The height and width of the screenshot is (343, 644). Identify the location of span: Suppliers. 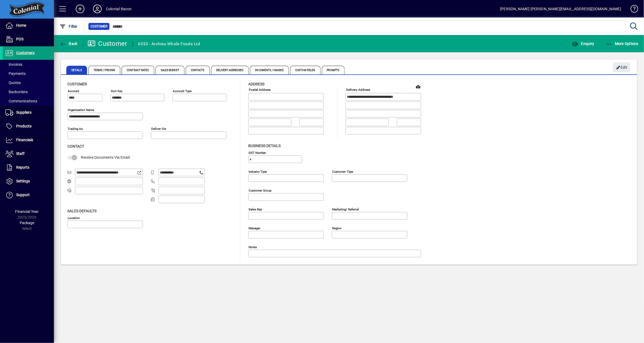
(24, 112).